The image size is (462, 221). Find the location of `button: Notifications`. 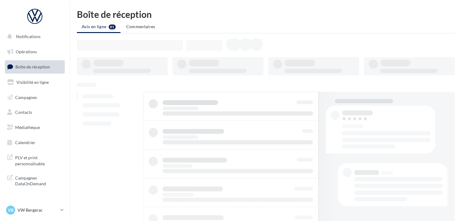

button: Notifications is located at coordinates (34, 37).